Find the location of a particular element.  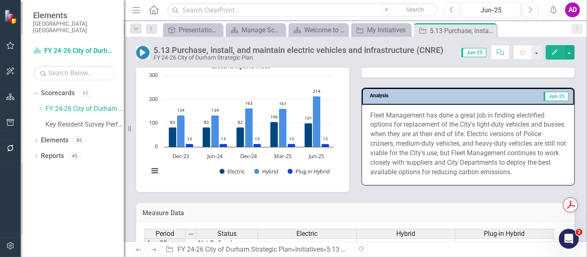

text: Dec-24 is located at coordinates (249, 156).